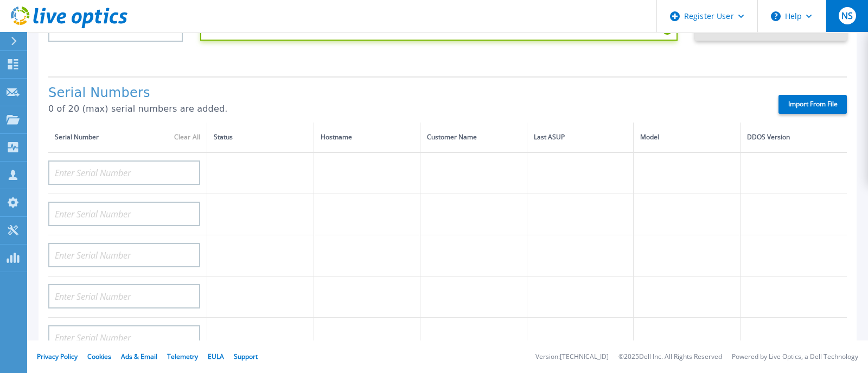 This screenshot has width=868, height=373. Describe the element at coordinates (246, 356) in the screenshot. I see `a: Support` at that location.